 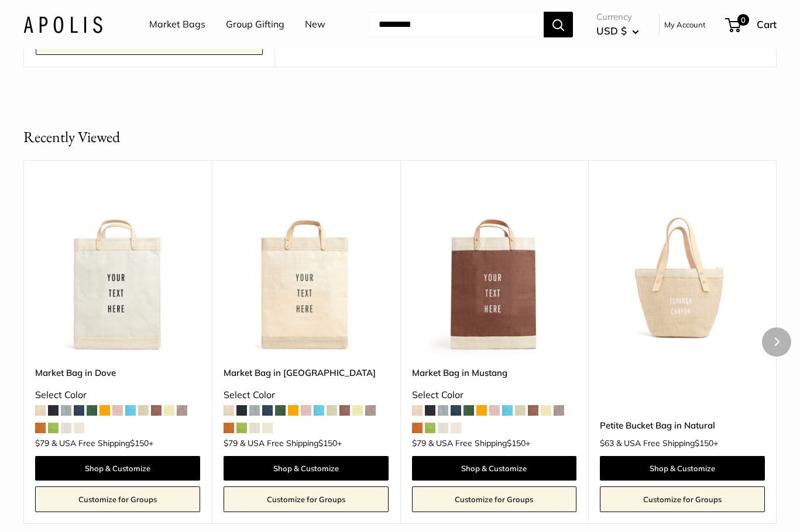 I want to click on a: Group Gifting, so click(x=255, y=24).